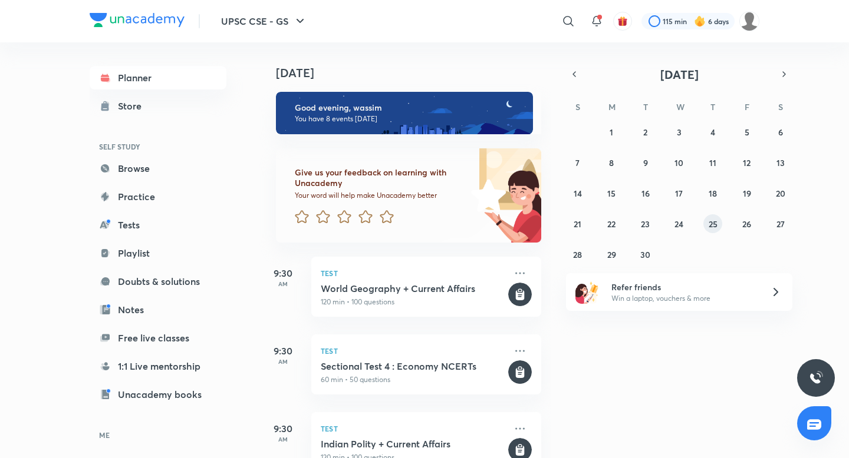 Image resolution: width=849 pixels, height=458 pixels. I want to click on button: September 9, 2025, so click(645, 163).